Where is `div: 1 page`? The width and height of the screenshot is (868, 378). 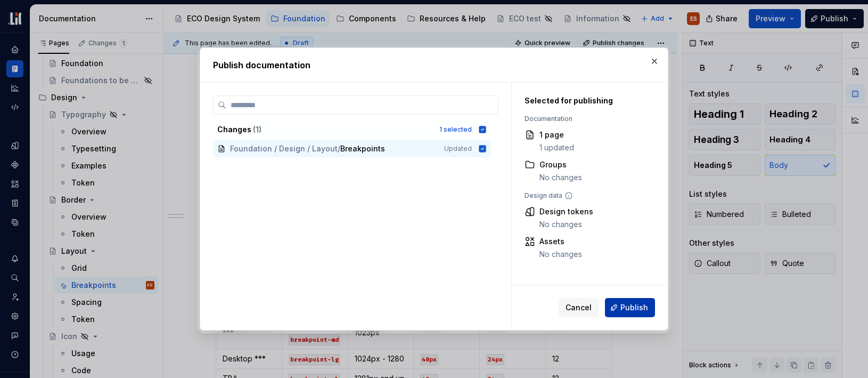 div: 1 page is located at coordinates (557, 135).